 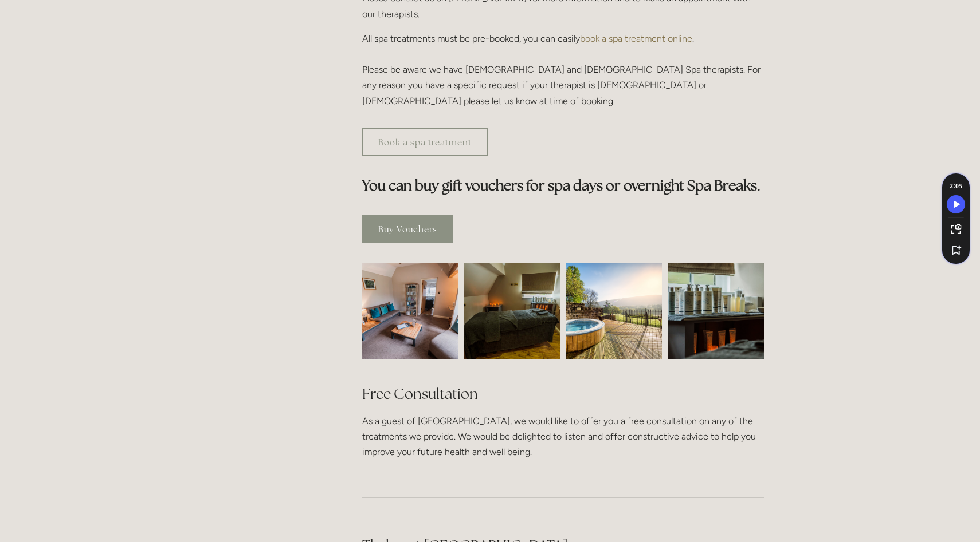 What do you see at coordinates (563, 70) in the screenshot?
I see `p: All spa treatments must be pre-booked, you can easily . Please be aware we have [DEMOGRAPHIC_DATA...` at bounding box center [563, 70].